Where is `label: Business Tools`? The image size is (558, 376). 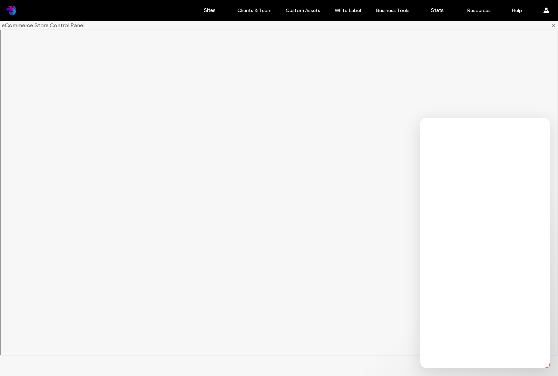 label: Business Tools is located at coordinates (392, 10).